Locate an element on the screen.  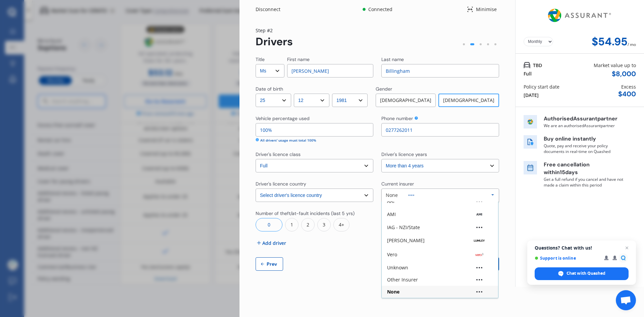
input: Enter phone number is located at coordinates (440, 130).